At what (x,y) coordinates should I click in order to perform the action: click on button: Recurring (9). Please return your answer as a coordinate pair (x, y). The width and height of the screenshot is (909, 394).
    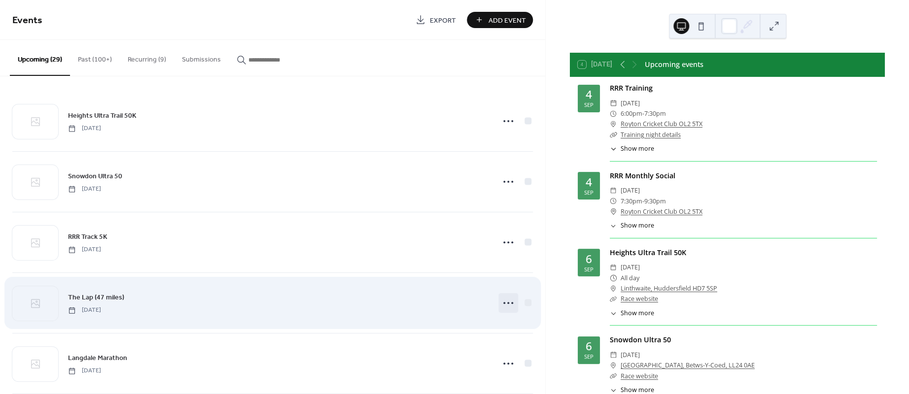
    Looking at the image, I should click on (147, 57).